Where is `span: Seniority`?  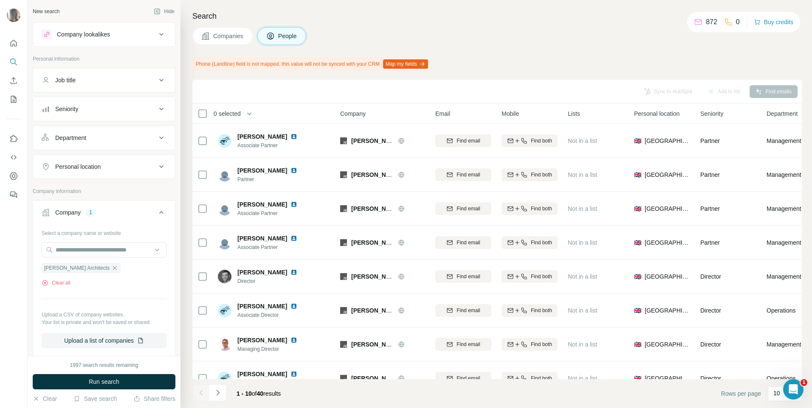 span: Seniority is located at coordinates (711, 114).